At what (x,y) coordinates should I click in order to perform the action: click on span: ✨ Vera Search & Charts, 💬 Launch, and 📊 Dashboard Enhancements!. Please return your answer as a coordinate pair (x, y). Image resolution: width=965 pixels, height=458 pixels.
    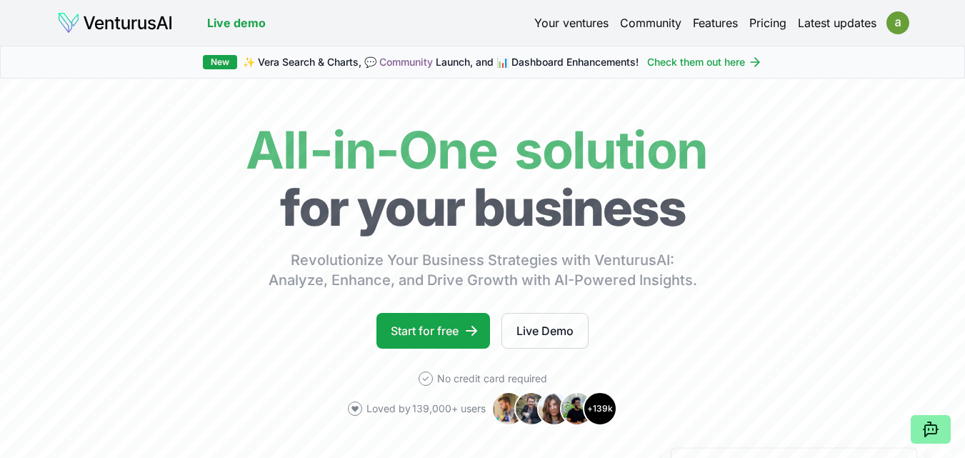
    Looking at the image, I should click on (441, 62).